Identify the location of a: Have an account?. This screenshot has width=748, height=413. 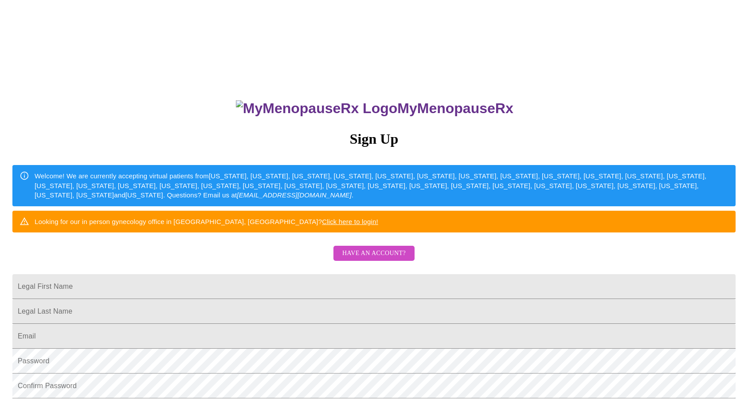
(374, 259).